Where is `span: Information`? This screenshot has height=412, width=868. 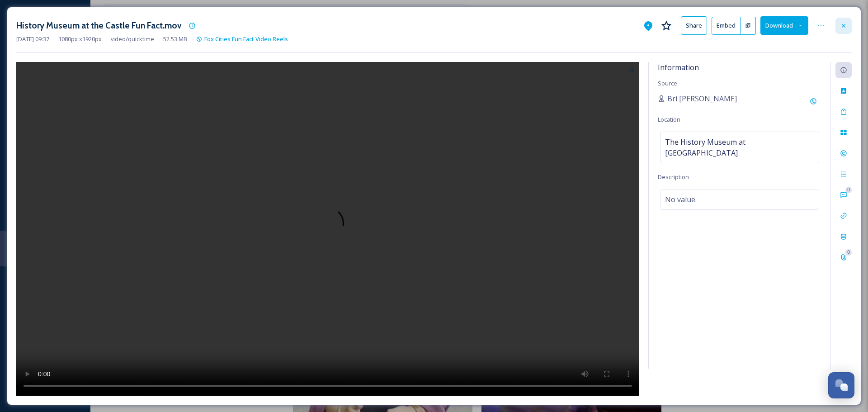 span: Information is located at coordinates (678, 68).